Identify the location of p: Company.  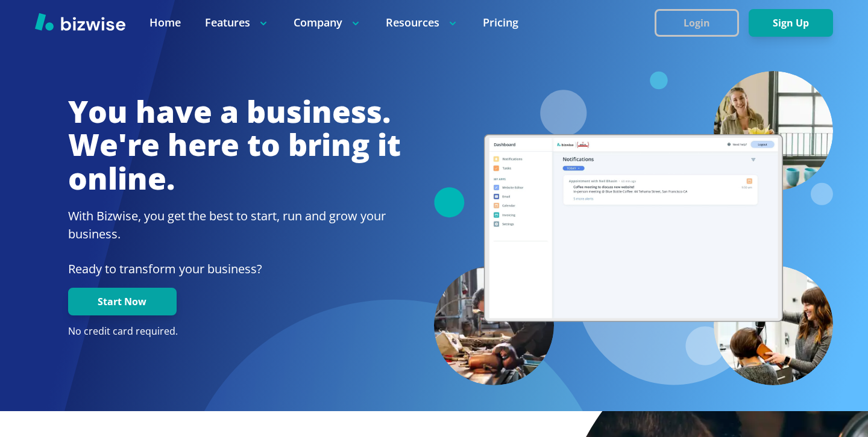
(327, 22).